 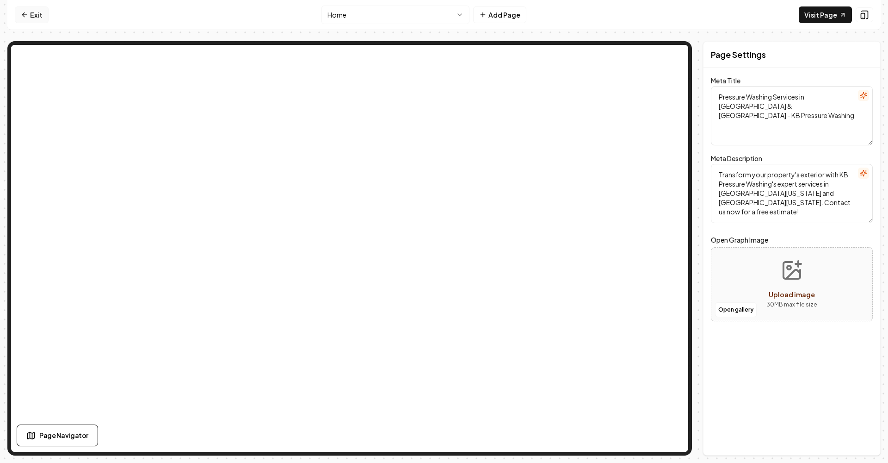 What do you see at coordinates (792, 294) in the screenshot?
I see `span: Upload image` at bounding box center [792, 294].